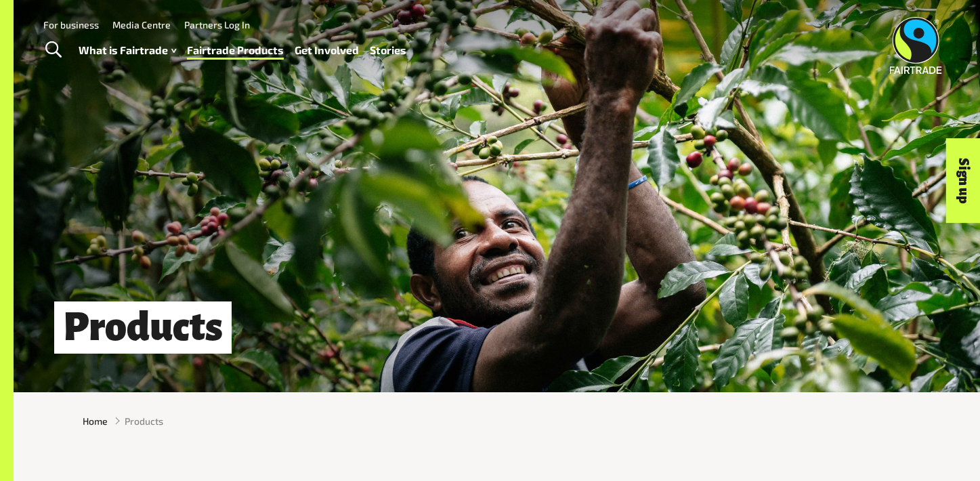 Image resolution: width=980 pixels, height=481 pixels. I want to click on a: What is Fairtrade, so click(127, 50).